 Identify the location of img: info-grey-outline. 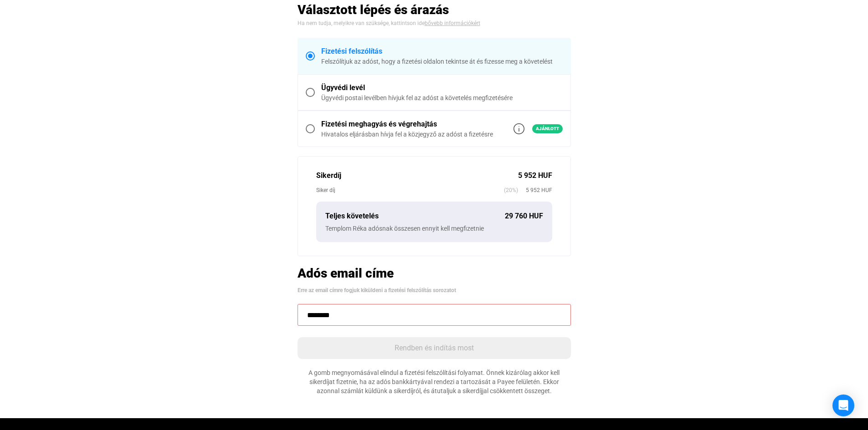
(519, 129).